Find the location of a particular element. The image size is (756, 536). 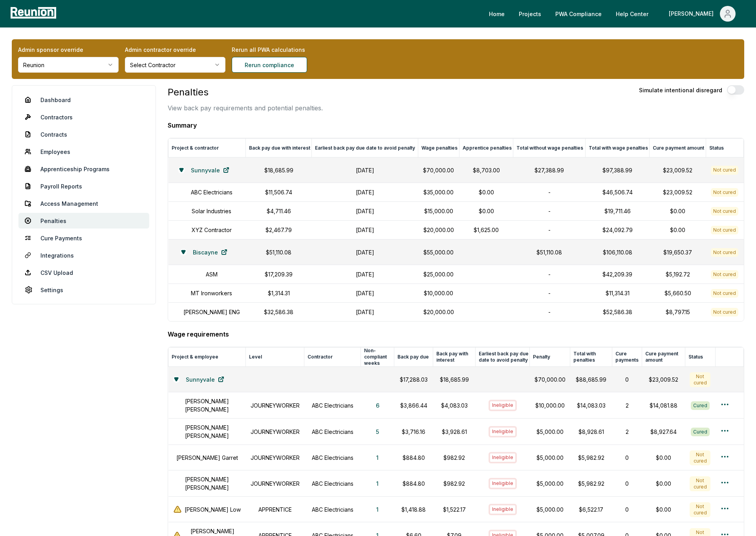

p: $4,711.46 is located at coordinates (278, 211).